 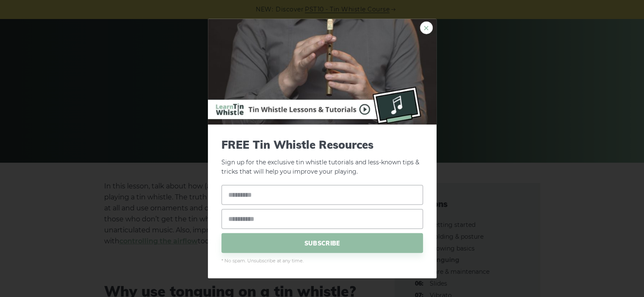 I want to click on span: FREE Tin Whistle Resources, so click(x=322, y=144).